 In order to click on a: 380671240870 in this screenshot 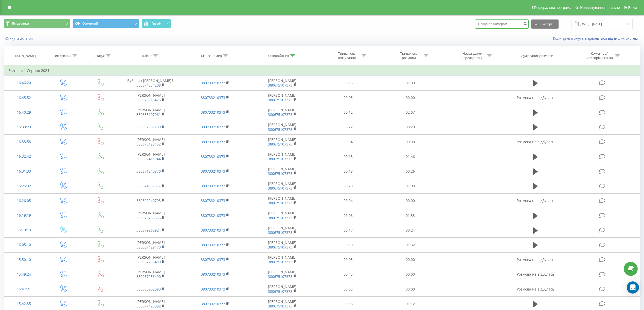, I will do `click(149, 171)`.